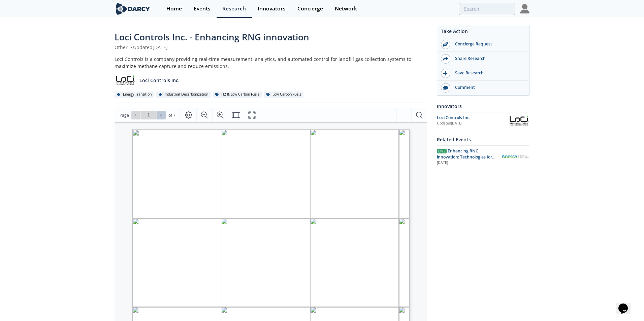  Describe the element at coordinates (237, 94) in the screenshot. I see `div: H2 & Low Carbon Fuels` at that location.